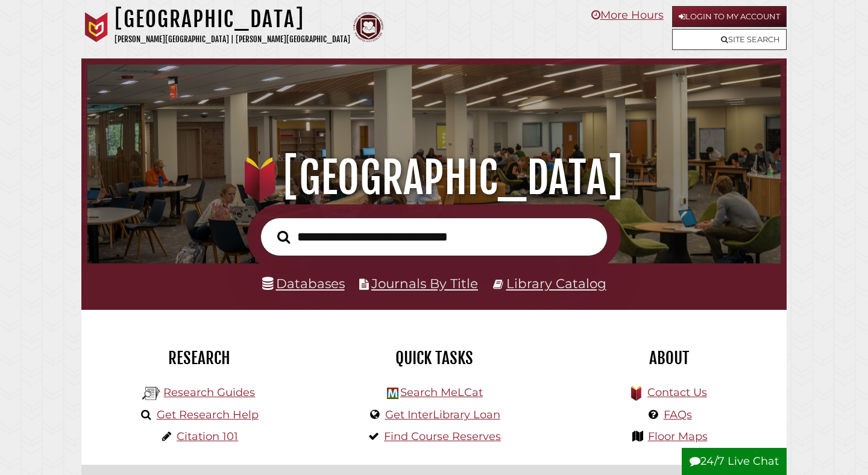 This screenshot has width=868, height=475. What do you see at coordinates (434, 358) in the screenshot?
I see `h2: Quick Tasks` at bounding box center [434, 358].